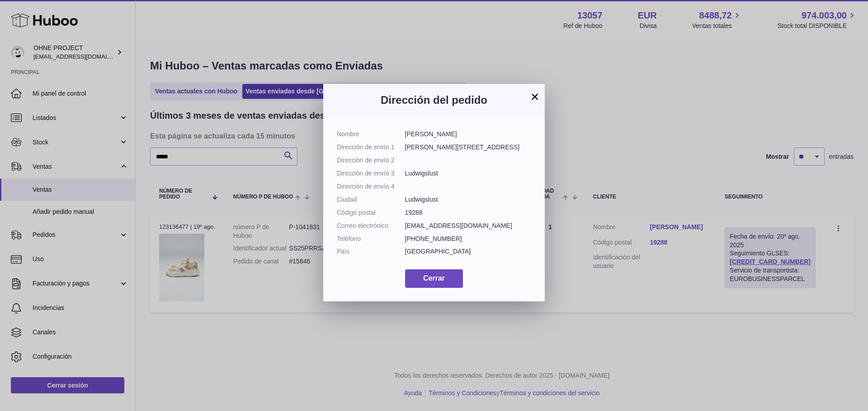 The height and width of the screenshot is (411, 868). I want to click on button: Cerrar, so click(434, 279).